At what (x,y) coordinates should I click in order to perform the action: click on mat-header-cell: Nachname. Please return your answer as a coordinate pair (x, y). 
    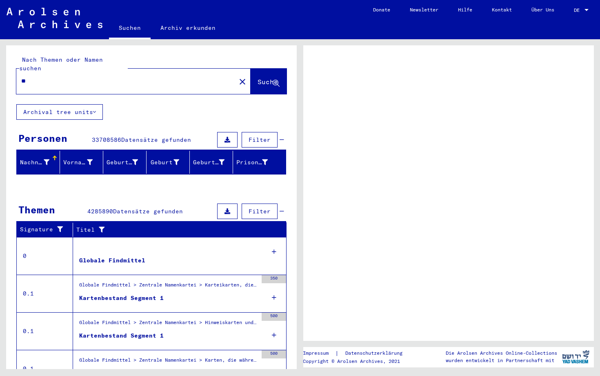
    Looking at the image, I should click on (38, 162).